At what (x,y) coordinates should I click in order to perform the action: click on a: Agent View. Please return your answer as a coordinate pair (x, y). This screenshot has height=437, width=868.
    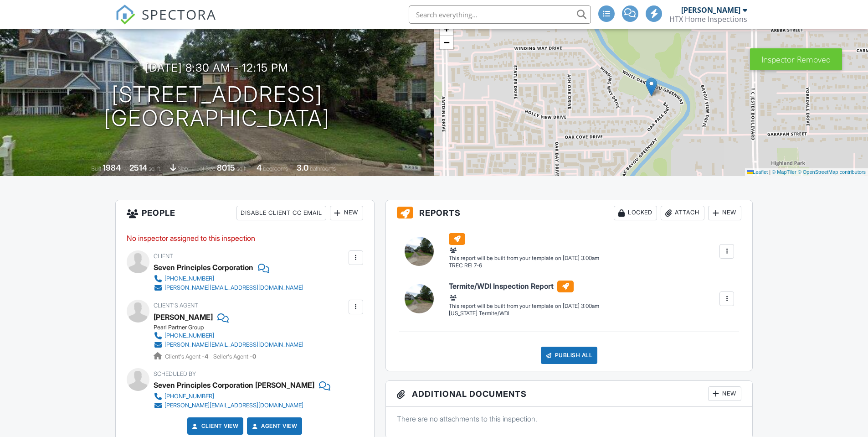
    Looking at the image, I should click on (273, 426).